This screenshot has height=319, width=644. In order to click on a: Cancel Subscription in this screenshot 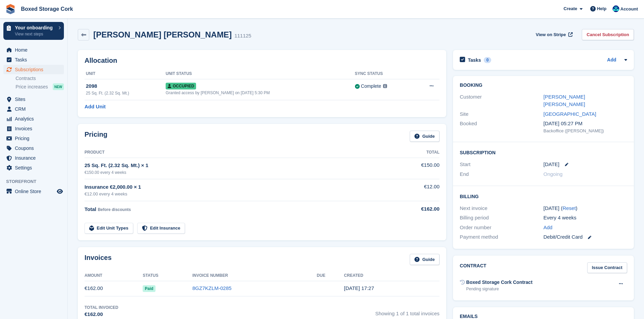, I will do `click(608, 34)`.